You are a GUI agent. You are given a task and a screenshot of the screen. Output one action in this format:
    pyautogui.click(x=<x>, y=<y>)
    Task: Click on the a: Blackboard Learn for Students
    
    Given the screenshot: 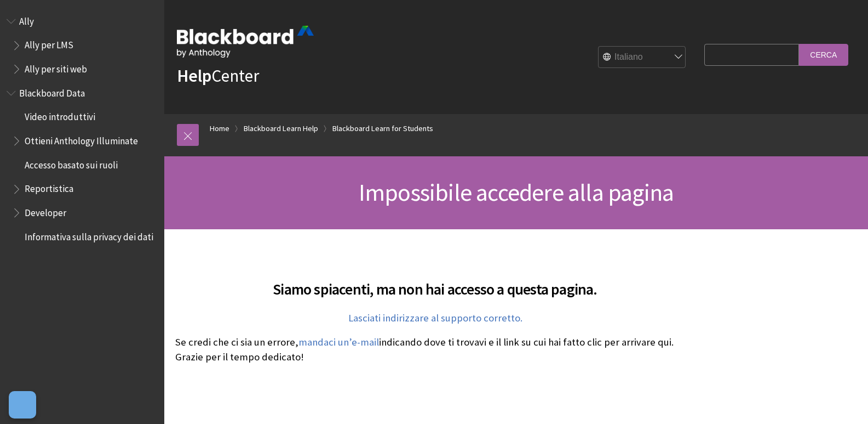 What is the action you would take?
    pyautogui.click(x=383, y=128)
    